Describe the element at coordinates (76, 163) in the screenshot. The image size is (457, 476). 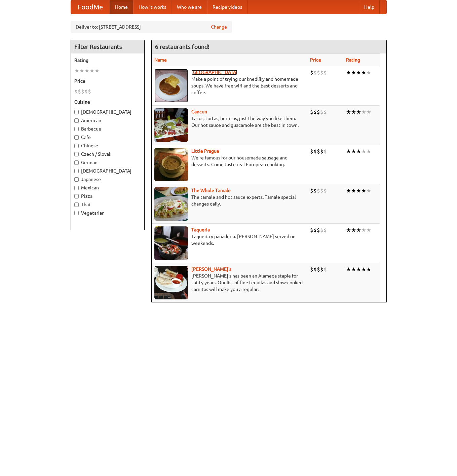
I see `input: German` at that location.